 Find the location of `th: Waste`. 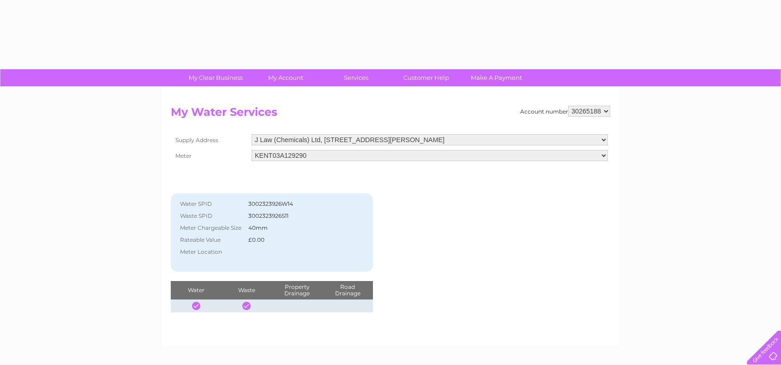

th: Waste is located at coordinates (246, 291).